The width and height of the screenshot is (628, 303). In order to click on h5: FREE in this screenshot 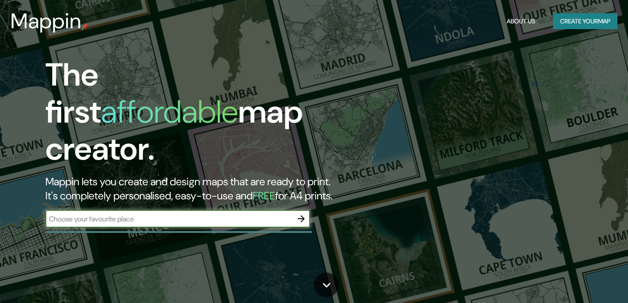, I will do `click(264, 195)`.